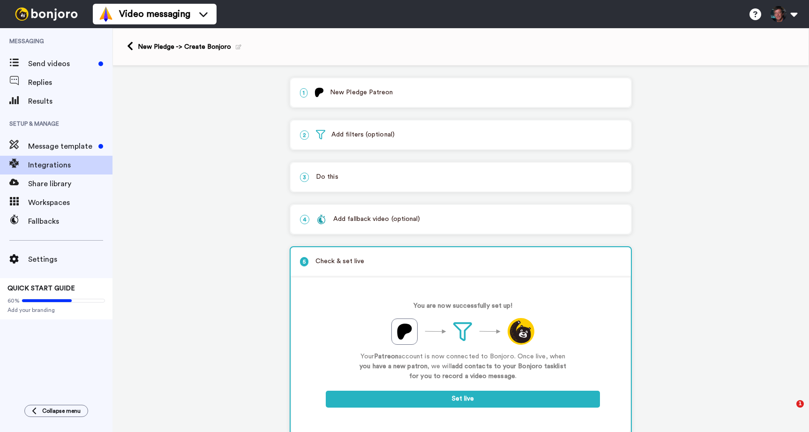  Describe the element at coordinates (106, 14) in the screenshot. I see `img: vm-color.svg` at that location.